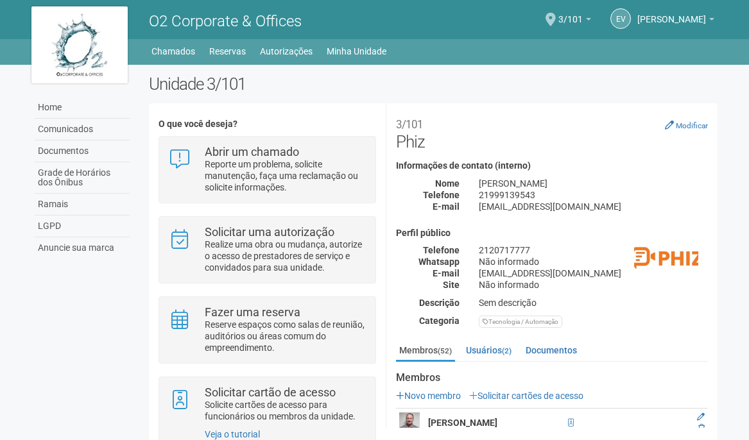  I want to click on a: Modificar, so click(686, 125).